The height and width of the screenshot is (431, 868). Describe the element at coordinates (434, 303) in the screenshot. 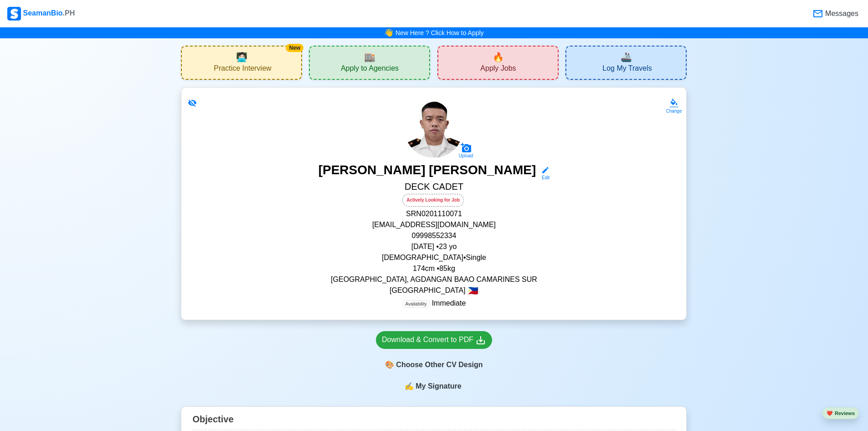

I see `p: Immediate` at that location.